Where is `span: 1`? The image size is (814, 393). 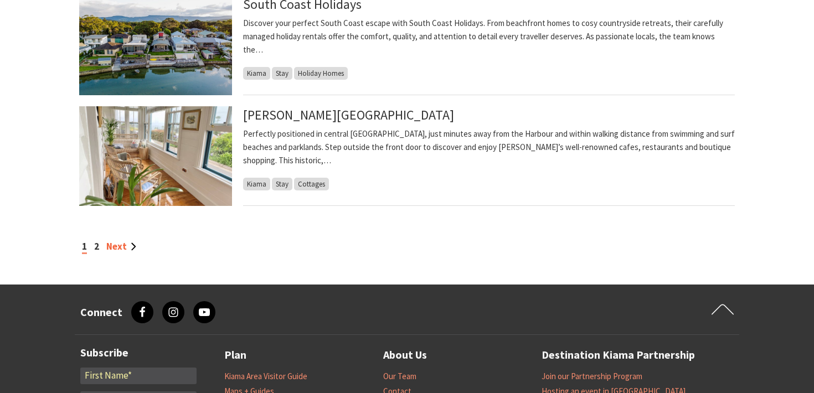
span: 1 is located at coordinates (84, 247).